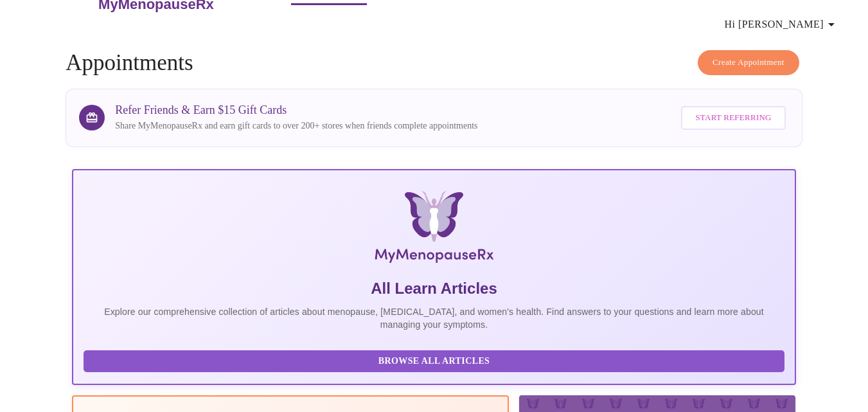 The width and height of the screenshot is (868, 412). I want to click on h4: Appointments, so click(434, 63).